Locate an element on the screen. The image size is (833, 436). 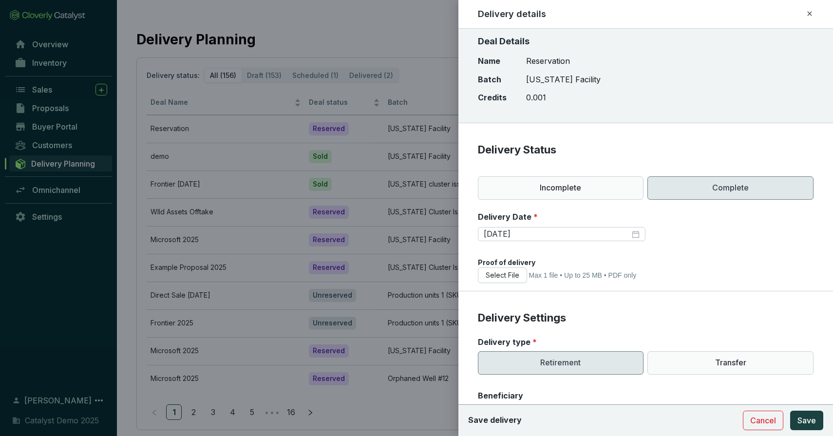
span: Cancel is located at coordinates (763, 421).